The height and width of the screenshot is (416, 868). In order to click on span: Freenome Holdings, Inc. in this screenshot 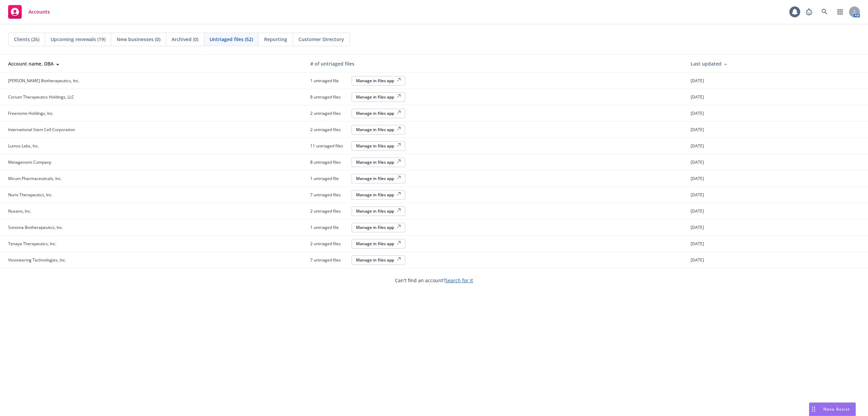, I will do `click(31, 113)`.